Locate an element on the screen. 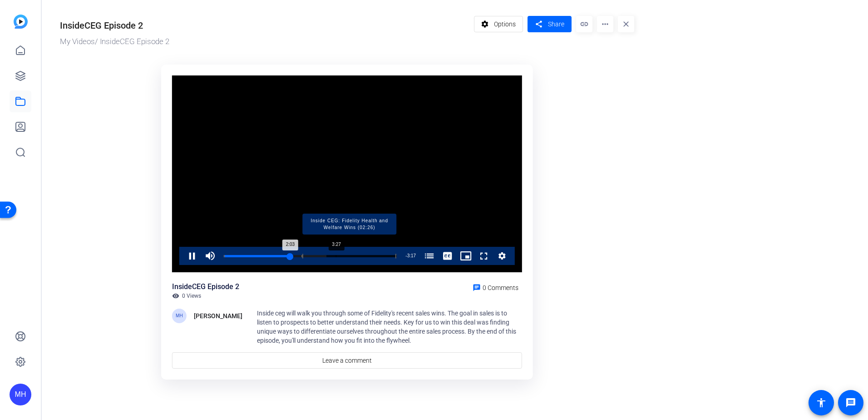 Image resolution: width=868 pixels, height=420 pixels. mat-icon: close is located at coordinates (626, 24).